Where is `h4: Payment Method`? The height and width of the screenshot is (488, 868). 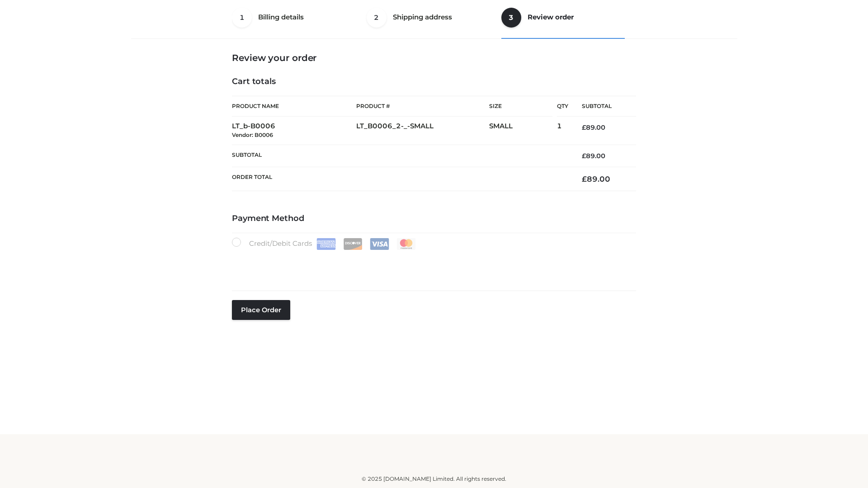
h4: Payment Method is located at coordinates (434, 219).